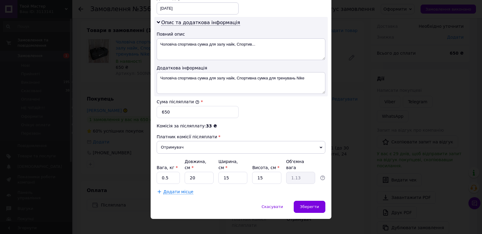 The width and height of the screenshot is (482, 234). I want to click on label: Ширина, см, so click(228, 164).